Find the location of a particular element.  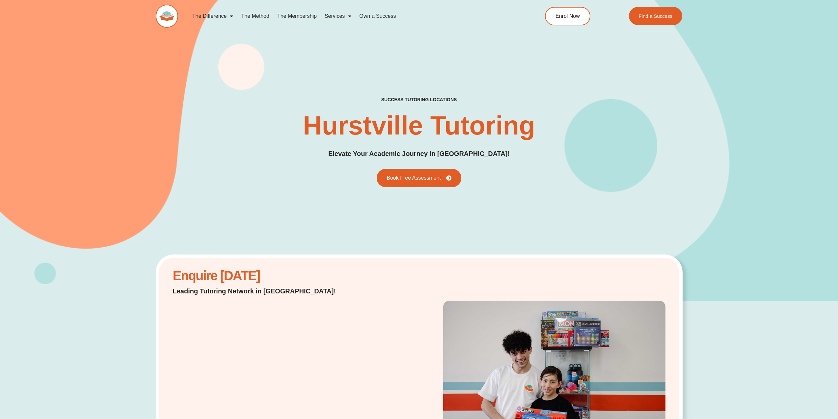

nav: Menu is located at coordinates (352, 16).